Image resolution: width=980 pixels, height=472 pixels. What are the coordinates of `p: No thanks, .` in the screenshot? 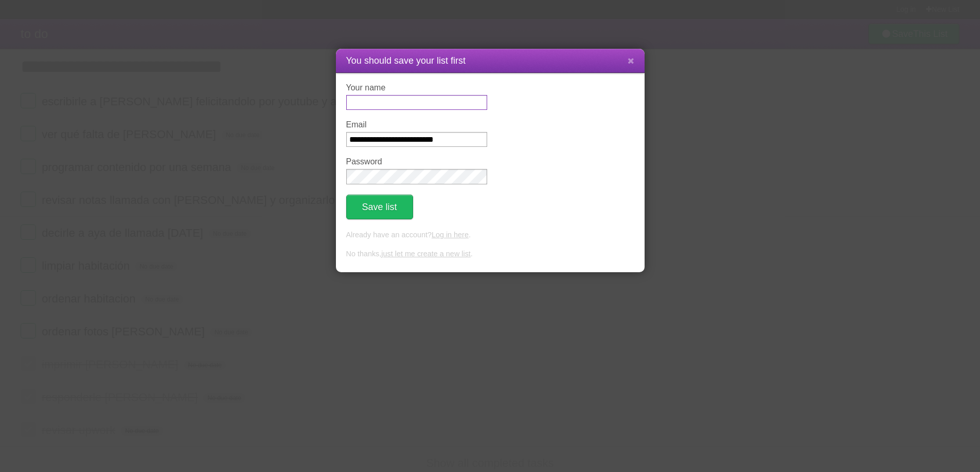 It's located at (490, 254).